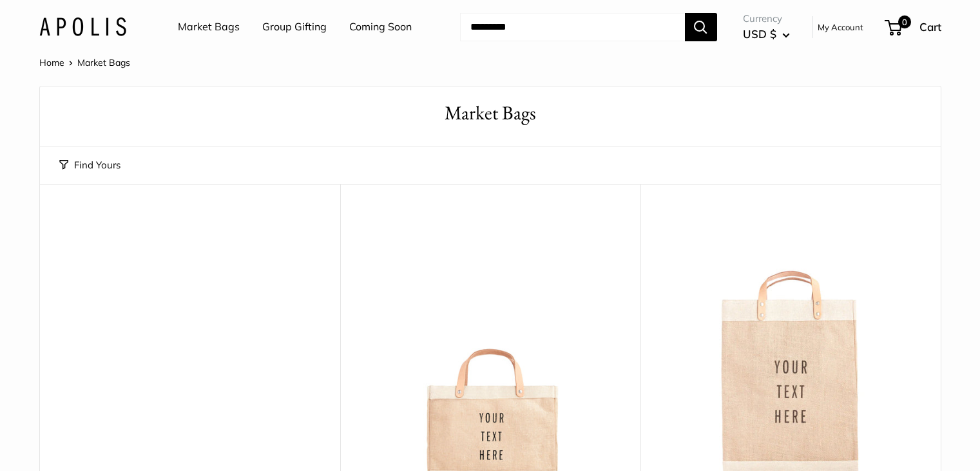 The image size is (980, 471). I want to click on button: Find Yours, so click(90, 165).